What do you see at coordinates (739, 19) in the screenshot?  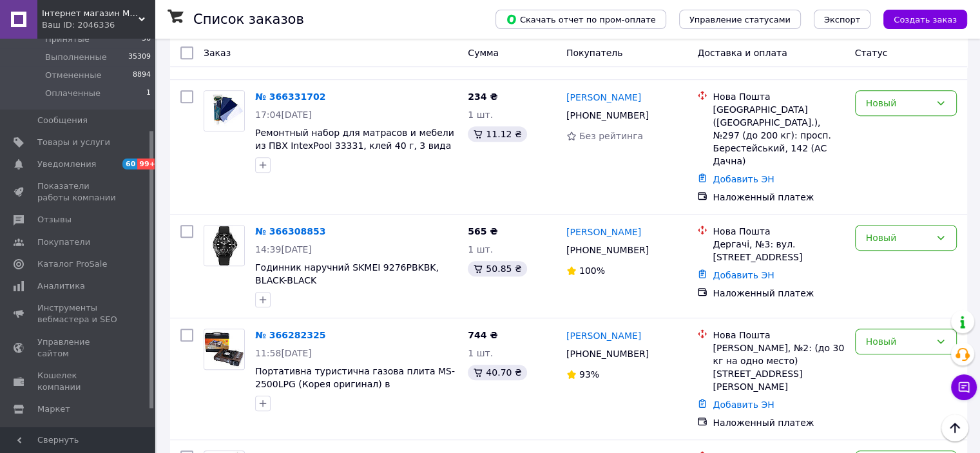 I see `span: Управление статусами` at bounding box center [739, 19].